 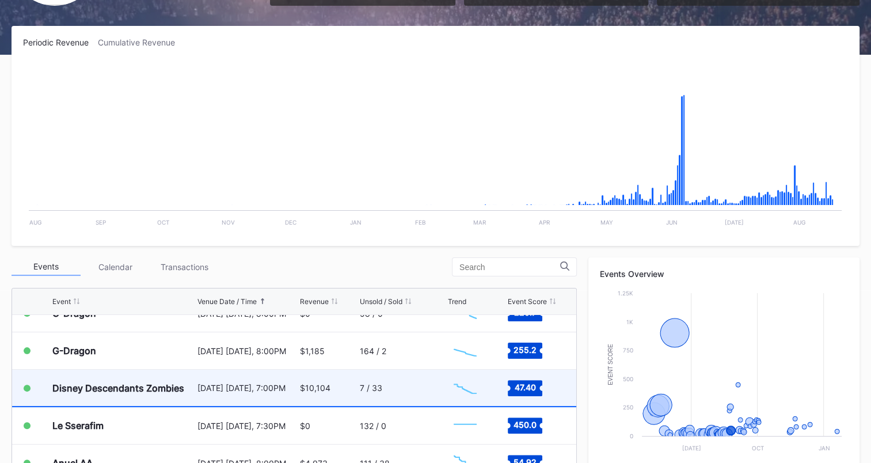 I want to click on div: Event, so click(x=62, y=301).